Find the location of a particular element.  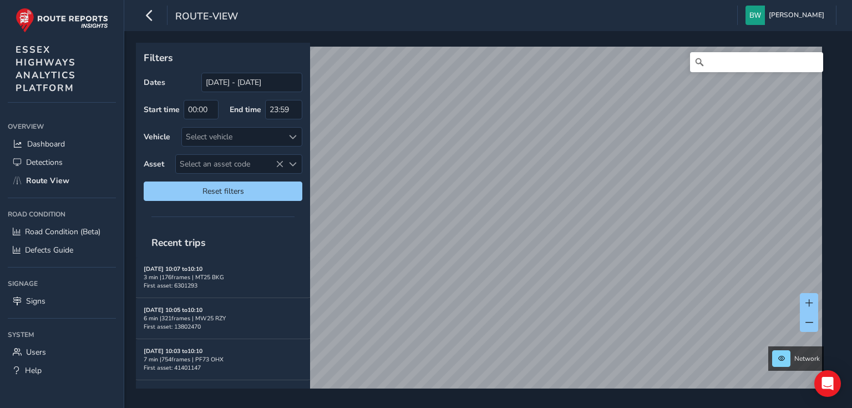

div: System is located at coordinates (62, 335).